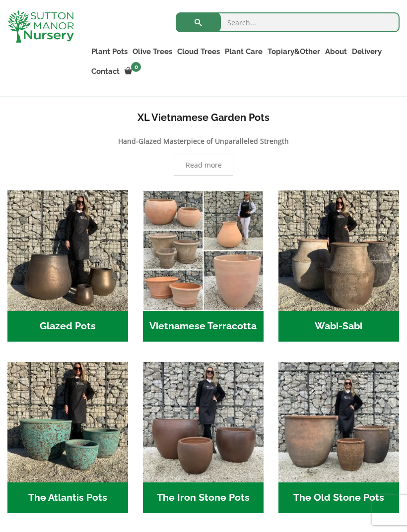  I want to click on h2: Glazed Pots, so click(68, 327).